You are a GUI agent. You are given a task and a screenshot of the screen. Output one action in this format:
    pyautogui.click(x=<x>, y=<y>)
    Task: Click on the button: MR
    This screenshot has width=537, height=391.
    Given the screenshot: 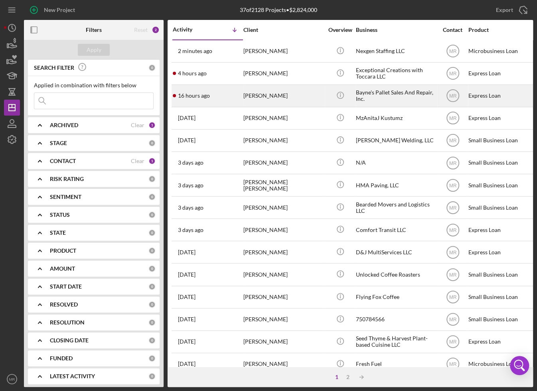 What is the action you would take?
    pyautogui.click(x=12, y=379)
    